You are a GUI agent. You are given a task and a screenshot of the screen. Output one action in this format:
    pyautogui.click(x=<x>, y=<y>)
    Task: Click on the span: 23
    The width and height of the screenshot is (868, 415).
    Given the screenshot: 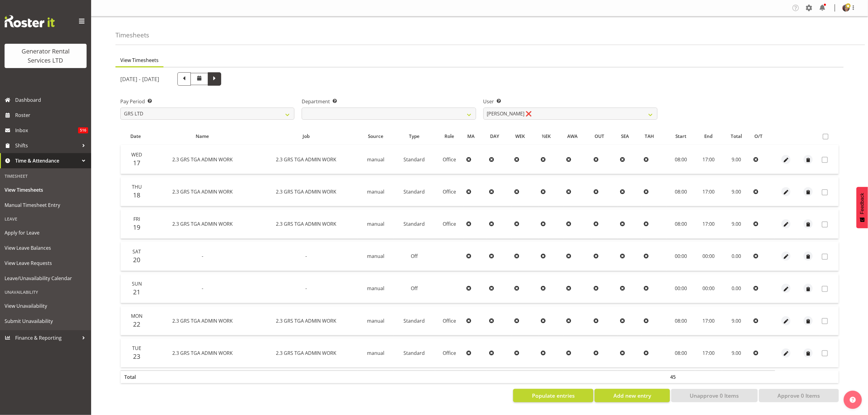 What is the action you would take?
    pyautogui.click(x=137, y=356)
    